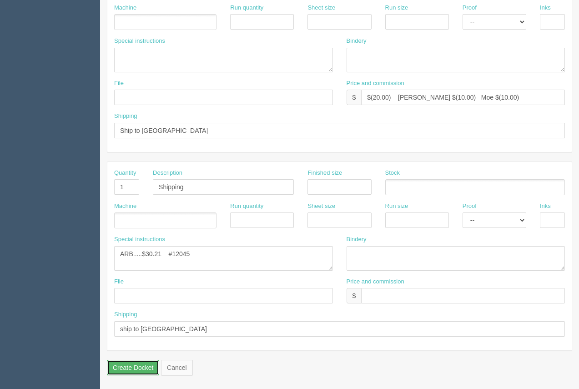 The width and height of the screenshot is (579, 389). What do you see at coordinates (223, 258) in the screenshot?
I see `textarea: ARB.....$30.21 #12045` at bounding box center [223, 258].